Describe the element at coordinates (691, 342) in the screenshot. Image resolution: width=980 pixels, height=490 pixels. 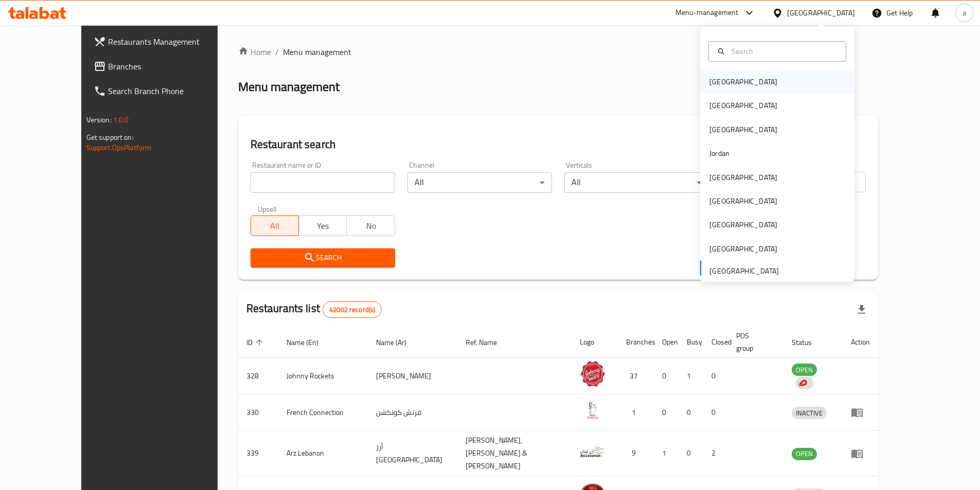
I see `th: Busy` at that location.